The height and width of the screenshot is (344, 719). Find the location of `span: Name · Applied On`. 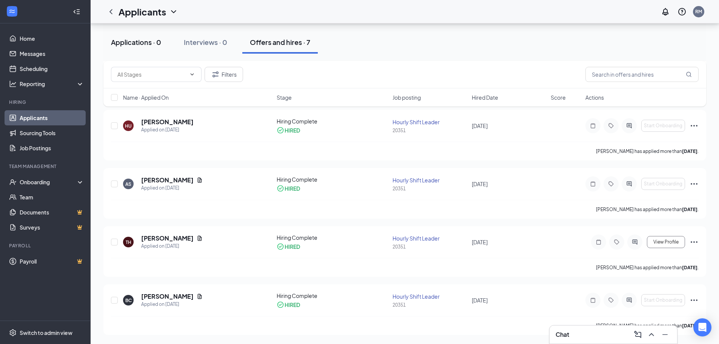

span: Name · Applied On is located at coordinates (146, 97).